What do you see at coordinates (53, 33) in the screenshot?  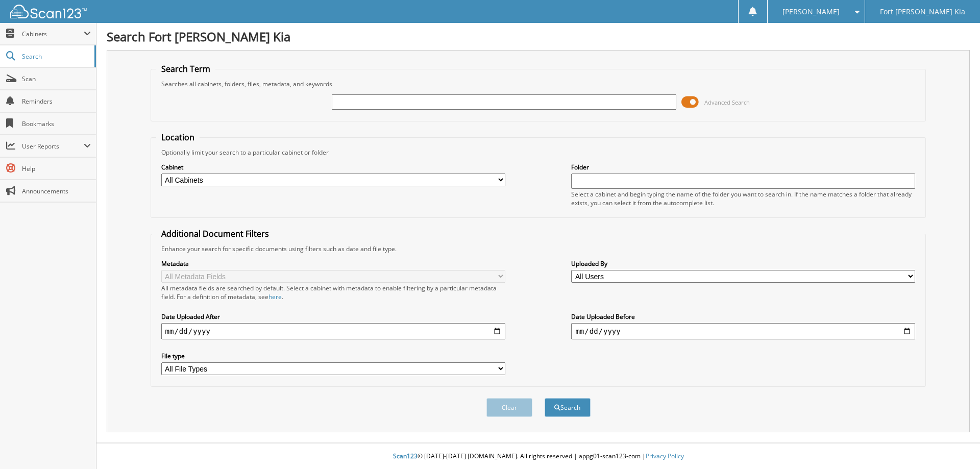 I see `span: Cabinets` at bounding box center [53, 33].